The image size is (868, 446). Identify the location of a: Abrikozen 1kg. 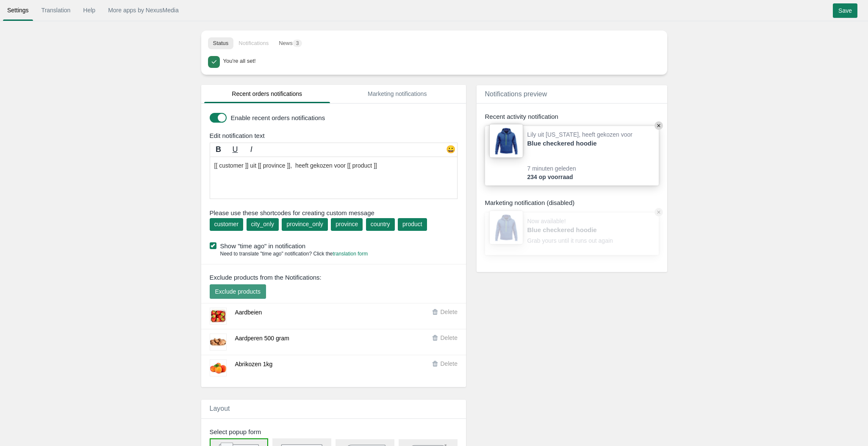
(254, 364).